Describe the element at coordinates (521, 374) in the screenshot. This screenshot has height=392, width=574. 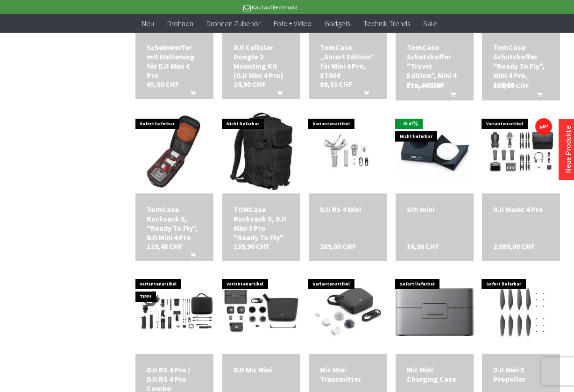
I see `div: DJI Mini 3 Propeller` at that location.